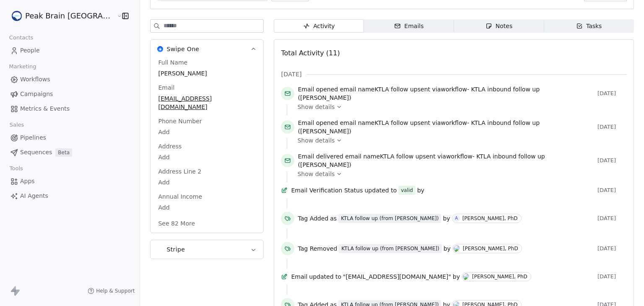 The image size is (644, 306). Describe the element at coordinates (69, 94) in the screenshot. I see `a: Campaigns` at that location.